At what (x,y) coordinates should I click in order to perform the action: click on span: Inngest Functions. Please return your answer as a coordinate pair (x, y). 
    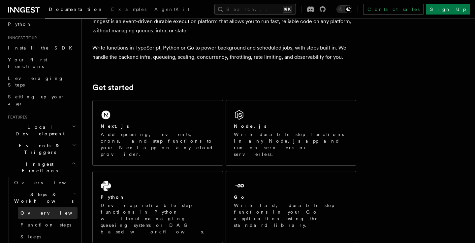
    Looking at the image, I should click on (38, 167).